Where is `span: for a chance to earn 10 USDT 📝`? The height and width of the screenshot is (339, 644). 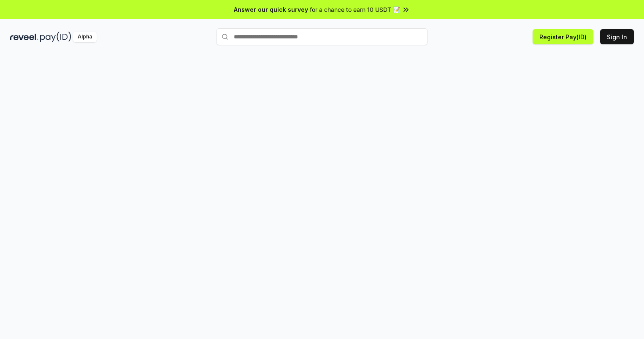
span: for a chance to earn 10 USDT 📝 is located at coordinates (355, 9).